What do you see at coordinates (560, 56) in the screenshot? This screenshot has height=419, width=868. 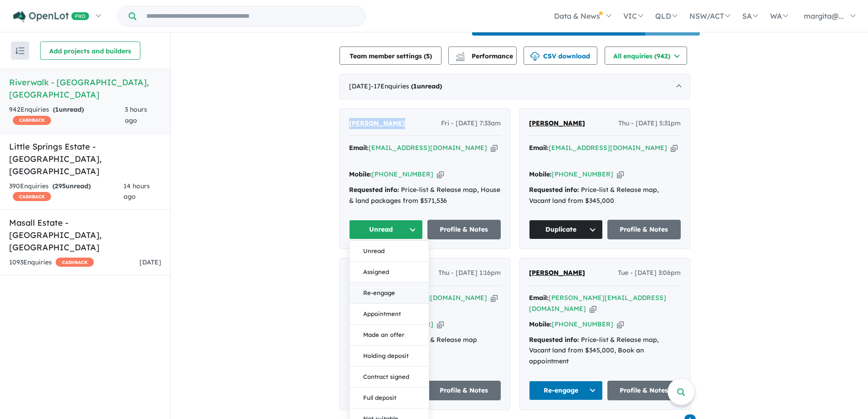 I see `button: CSV download` at bounding box center [560, 56].